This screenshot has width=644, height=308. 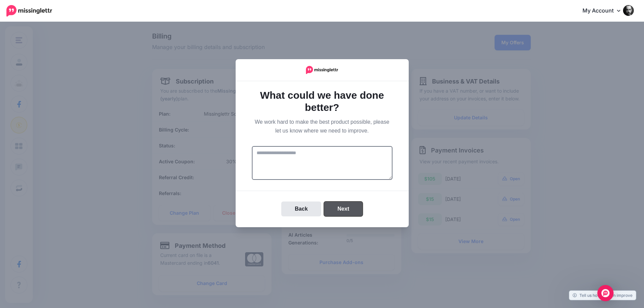 I want to click on p: We work hard to make the best product possible, please let us know where we need to improve., so click(x=322, y=127).